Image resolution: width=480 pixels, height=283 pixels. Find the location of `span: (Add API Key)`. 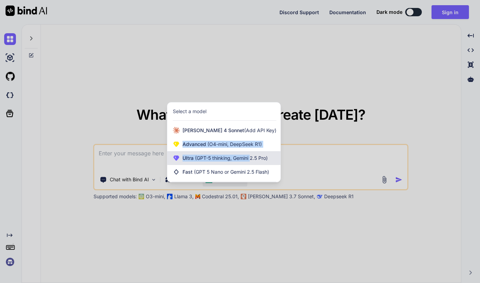

span: (Add API Key) is located at coordinates (260, 130).